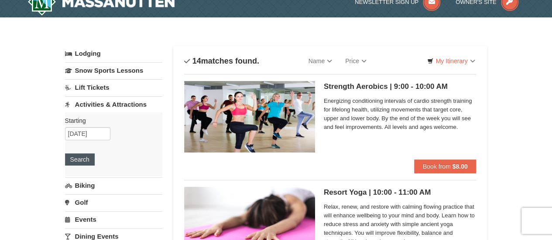 Image resolution: width=552 pixels, height=240 pixels. Describe the element at coordinates (222, 61) in the screenshot. I see `h4: matches found.` at that location.